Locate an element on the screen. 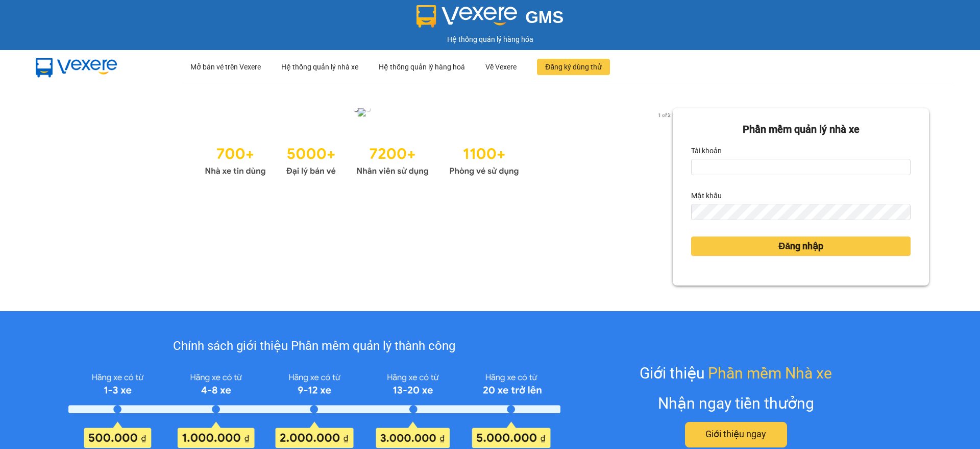  img: mbUUG5Q.png is located at coordinates (77, 67).